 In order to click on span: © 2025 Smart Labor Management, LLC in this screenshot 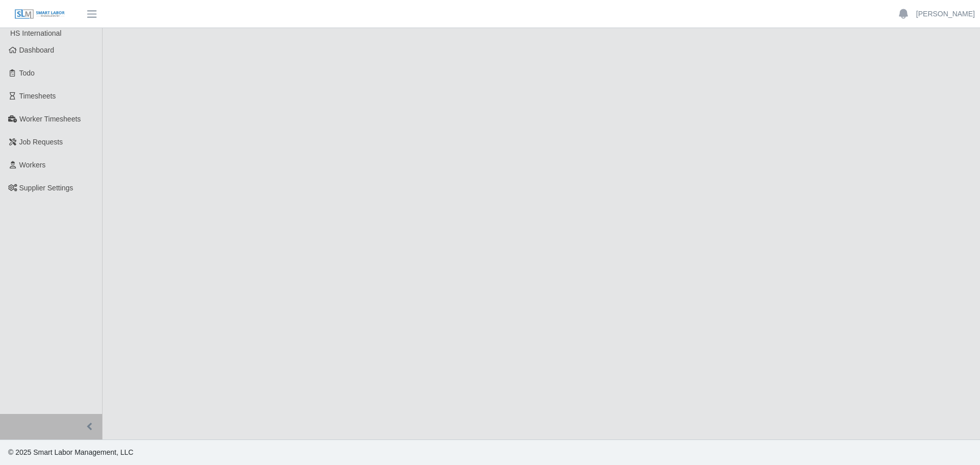, I will do `click(71, 452)`.